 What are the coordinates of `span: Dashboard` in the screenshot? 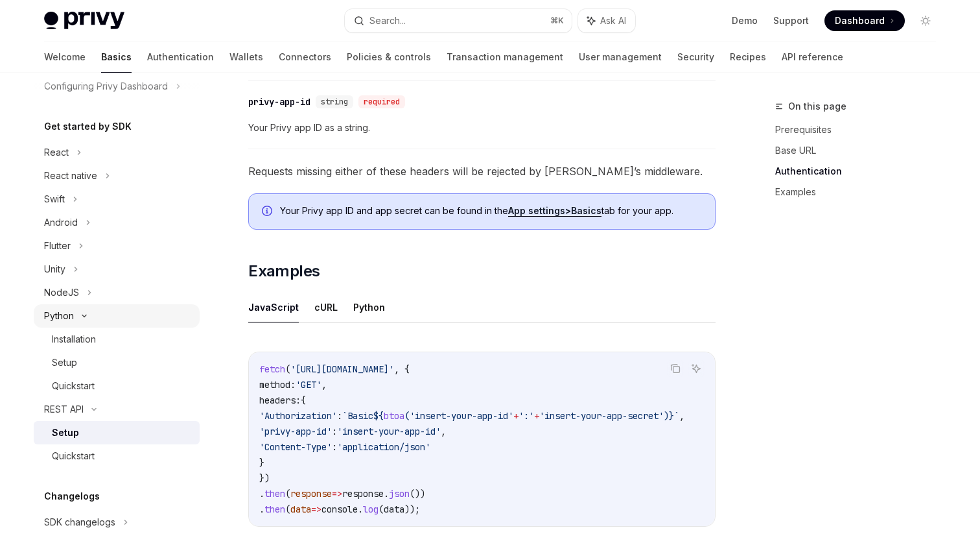 It's located at (860, 21).